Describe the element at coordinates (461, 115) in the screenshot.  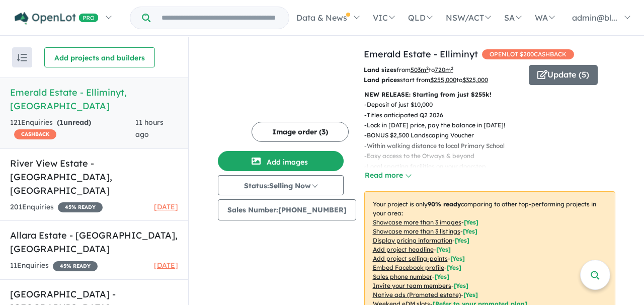
I see `p: - Titles anticipated Q2 2026` at that location.